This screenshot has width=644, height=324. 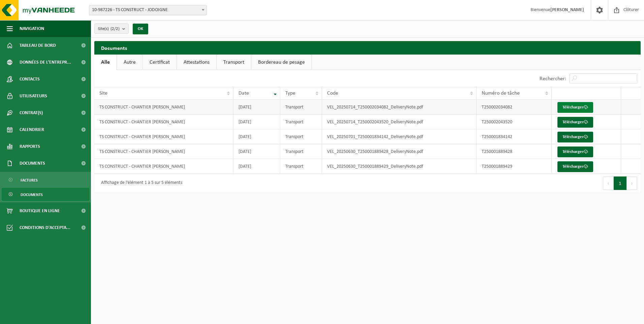 I want to click on a: Factures, so click(x=45, y=180).